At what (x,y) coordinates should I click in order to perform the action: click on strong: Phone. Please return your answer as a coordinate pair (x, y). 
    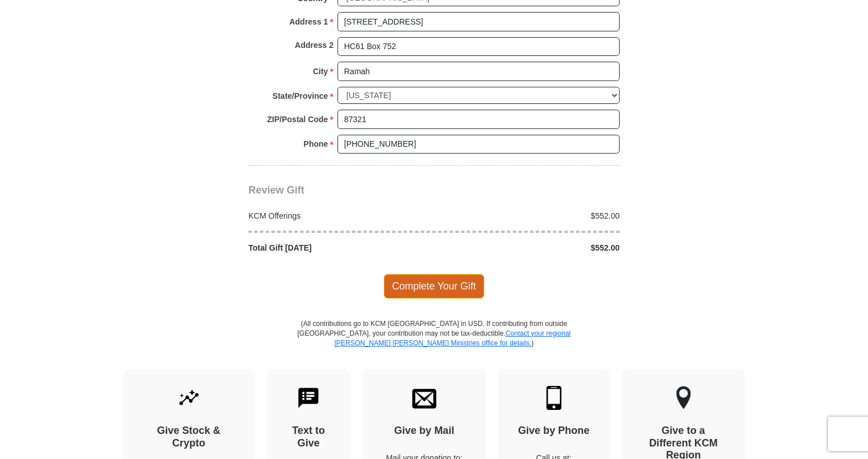
    Looking at the image, I should click on (316, 144).